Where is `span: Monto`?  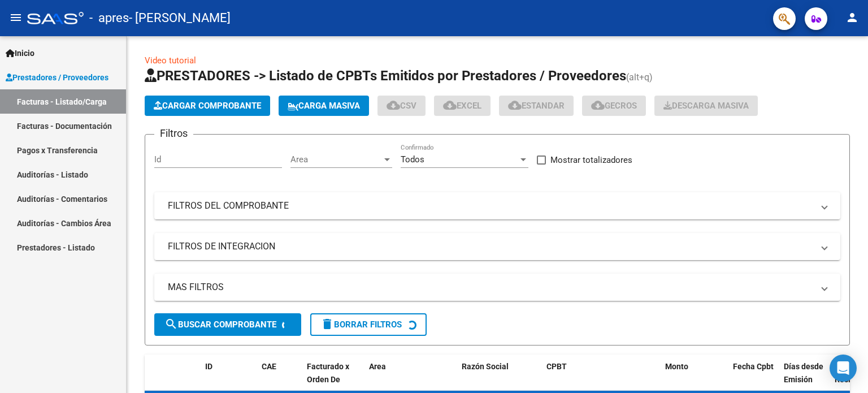 span: Monto is located at coordinates (676, 366).